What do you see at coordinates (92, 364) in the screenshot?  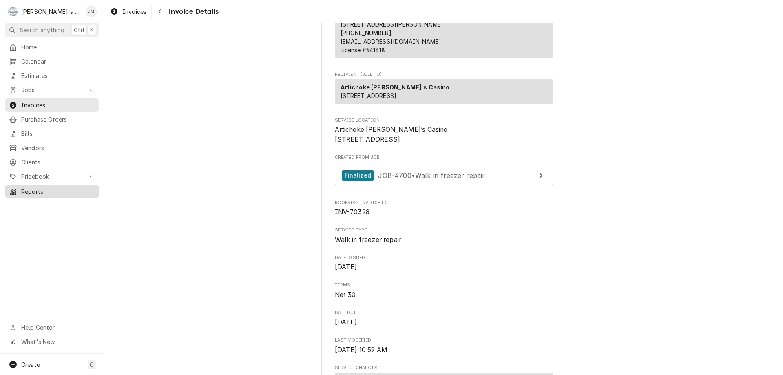 I see `span: C` at bounding box center [92, 364].